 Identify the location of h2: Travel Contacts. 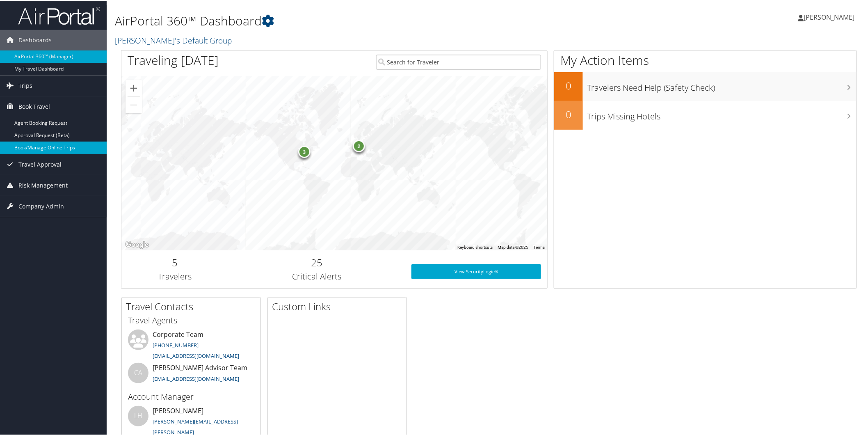
(193, 306).